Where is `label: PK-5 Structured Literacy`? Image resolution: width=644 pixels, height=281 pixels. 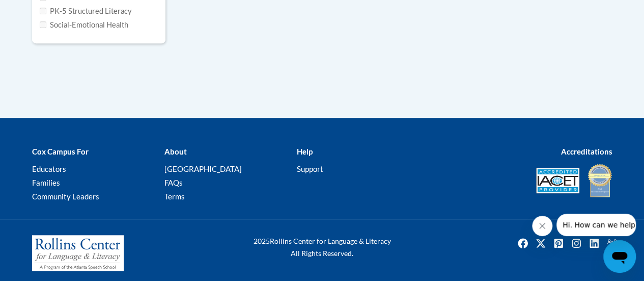 label: PK-5 Structured Literacy is located at coordinates (85, 11).